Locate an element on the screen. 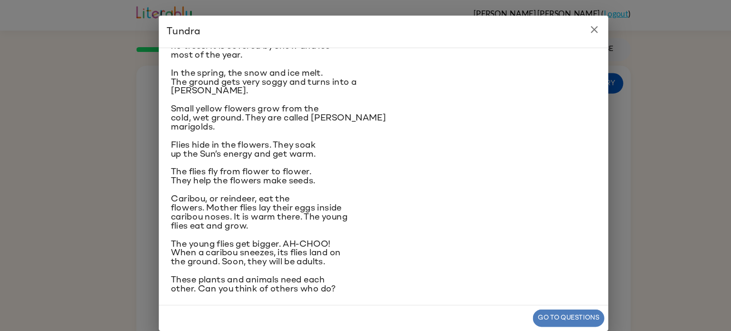 Image resolution: width=731 pixels, height=331 pixels. button: Go to questions is located at coordinates (541, 303).